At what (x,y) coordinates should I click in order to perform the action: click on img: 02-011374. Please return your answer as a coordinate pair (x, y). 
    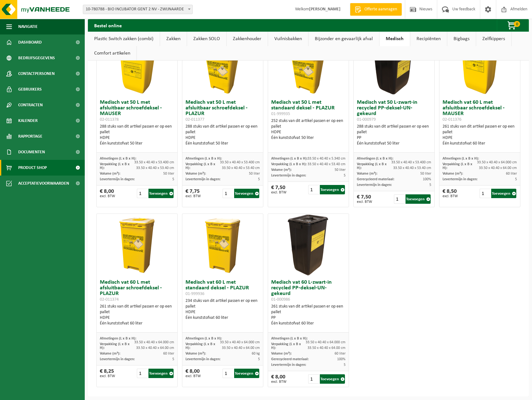
    Looking at the image, I should click on (137, 245).